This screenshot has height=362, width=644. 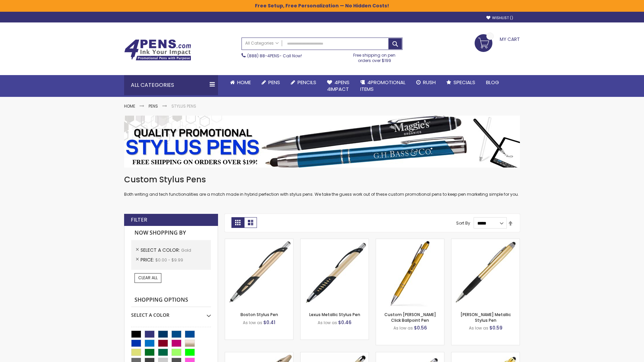 I want to click on img: Boston Stylus Pen-Gold, so click(x=259, y=273).